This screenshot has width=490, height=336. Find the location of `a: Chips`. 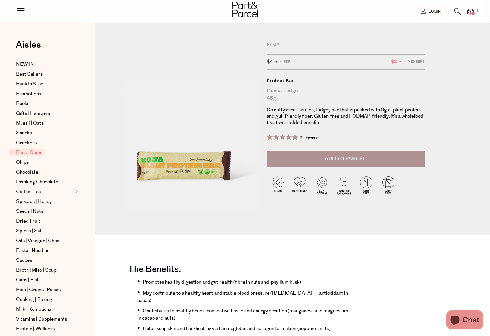

a: Chips is located at coordinates (45, 162).